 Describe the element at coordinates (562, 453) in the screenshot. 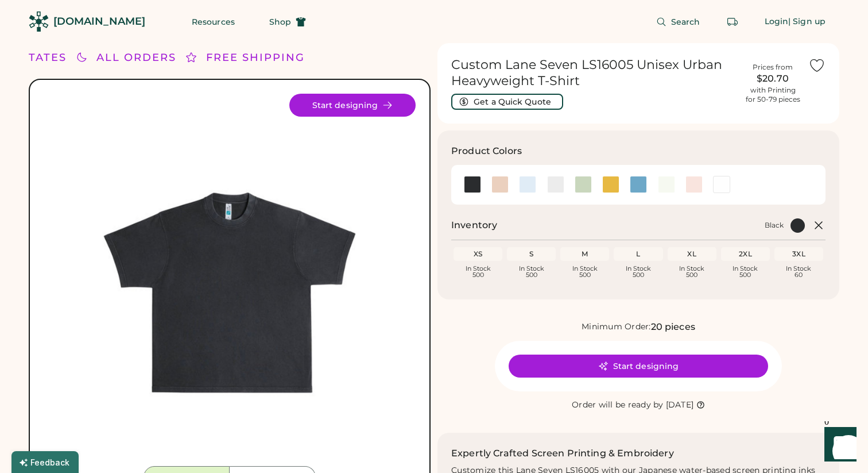

I see `h2: Expertly Crafted Screen Printing & Embroidery` at that location.